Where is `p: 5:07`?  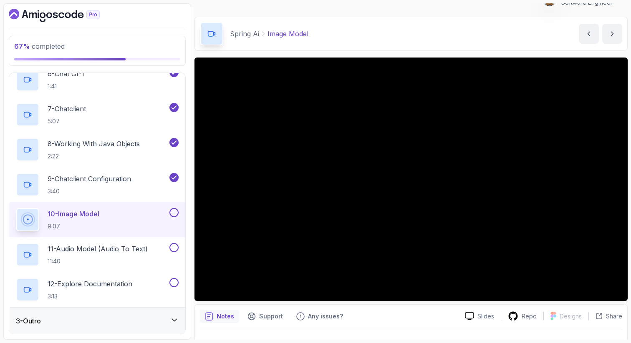 p: 5:07 is located at coordinates (67, 121).